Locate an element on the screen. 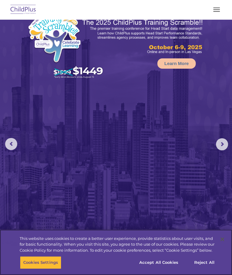 This screenshot has height=275, width=232. button: Reject All is located at coordinates (204, 263).